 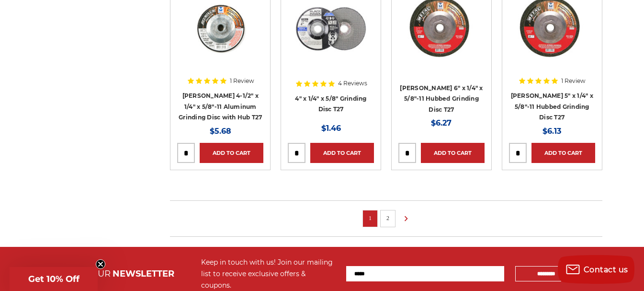 I want to click on span: $1.46, so click(x=331, y=128).